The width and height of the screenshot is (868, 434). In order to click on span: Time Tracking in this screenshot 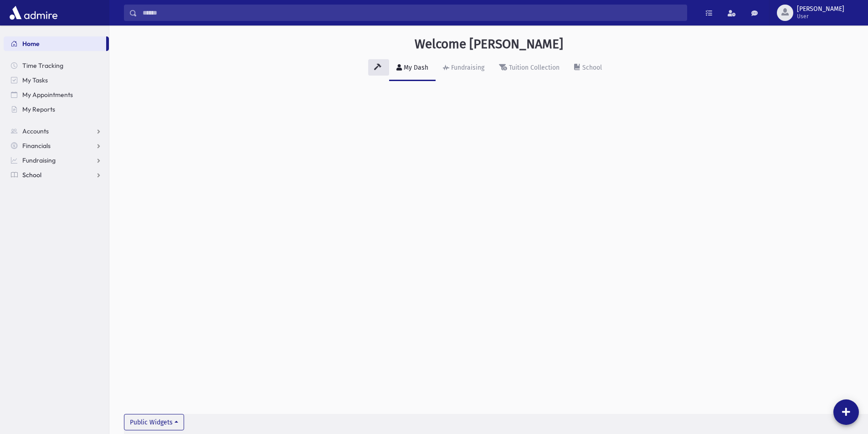, I will do `click(43, 65)`.